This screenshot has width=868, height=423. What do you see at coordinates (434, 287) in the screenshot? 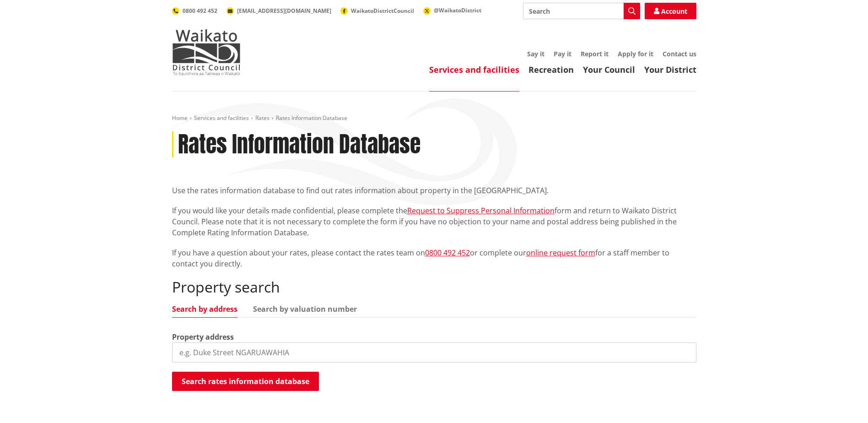
I see `h2: Property search` at bounding box center [434, 287].